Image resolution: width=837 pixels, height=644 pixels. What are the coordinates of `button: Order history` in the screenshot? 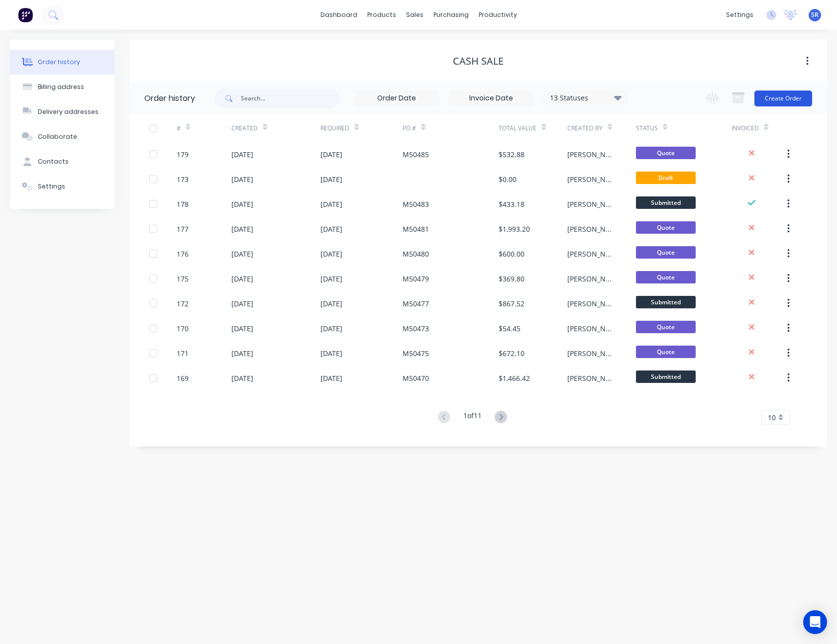 It's located at (62, 62).